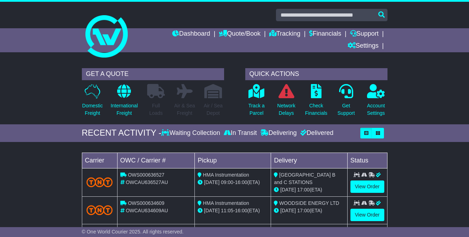 This screenshot has width=469, height=237. What do you see at coordinates (317, 110) in the screenshot?
I see `p: Check Financials` at bounding box center [317, 110].